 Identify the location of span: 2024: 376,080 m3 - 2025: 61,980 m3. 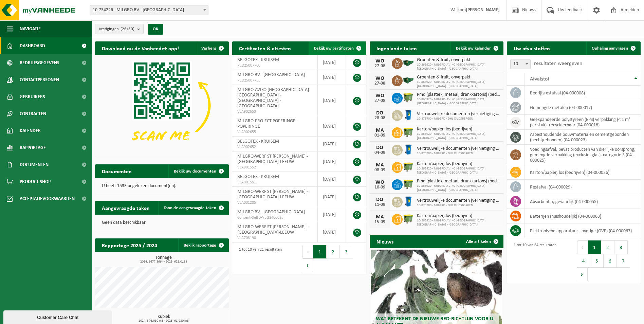
(164, 321).